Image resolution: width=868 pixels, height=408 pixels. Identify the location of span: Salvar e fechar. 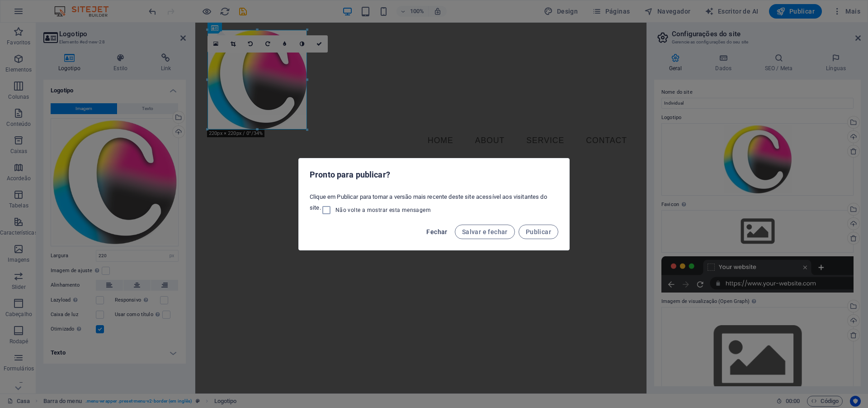
(485, 232).